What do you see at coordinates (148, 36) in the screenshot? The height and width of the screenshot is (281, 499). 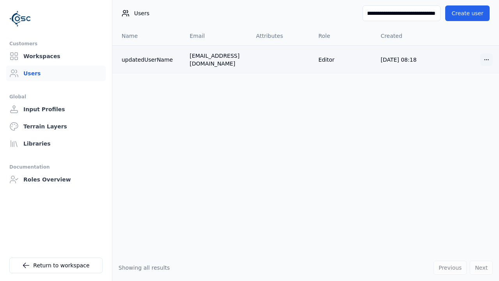 I see `th: Name` at bounding box center [148, 36].